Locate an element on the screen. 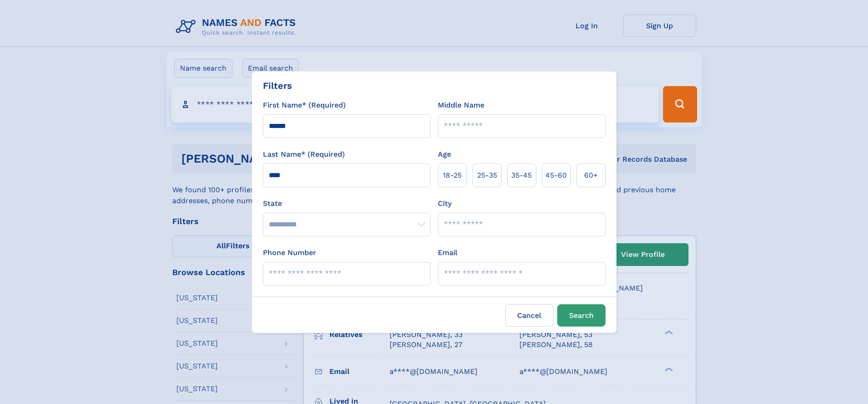 The image size is (868, 404). label: First Name* (Required) is located at coordinates (304, 105).